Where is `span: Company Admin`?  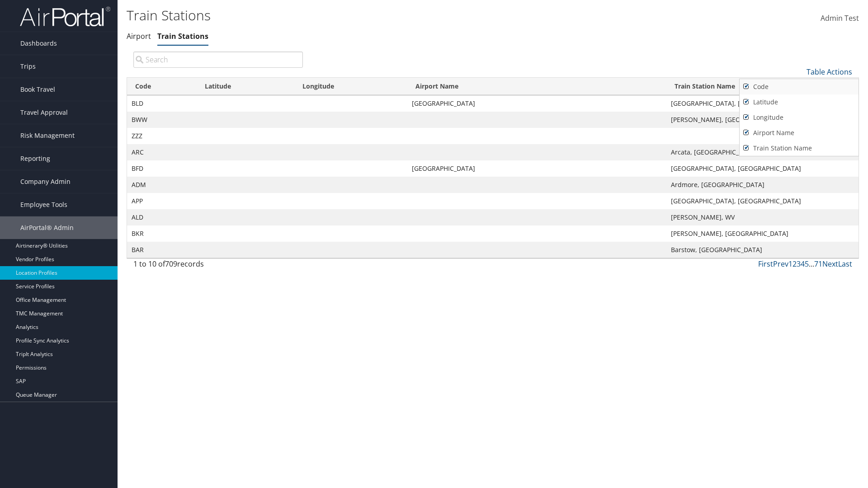 span: Company Admin is located at coordinates (45, 182).